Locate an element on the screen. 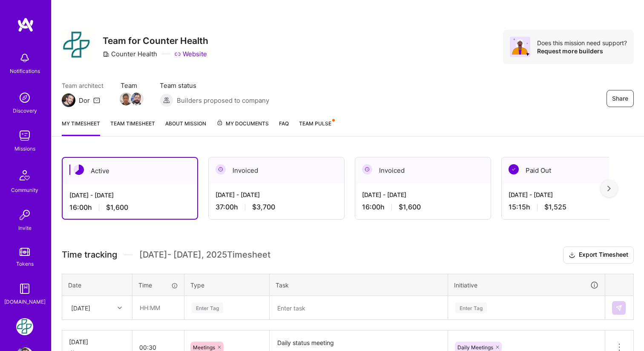 The width and height of the screenshot is (644, 351). img: Invite is located at coordinates (25, 215).